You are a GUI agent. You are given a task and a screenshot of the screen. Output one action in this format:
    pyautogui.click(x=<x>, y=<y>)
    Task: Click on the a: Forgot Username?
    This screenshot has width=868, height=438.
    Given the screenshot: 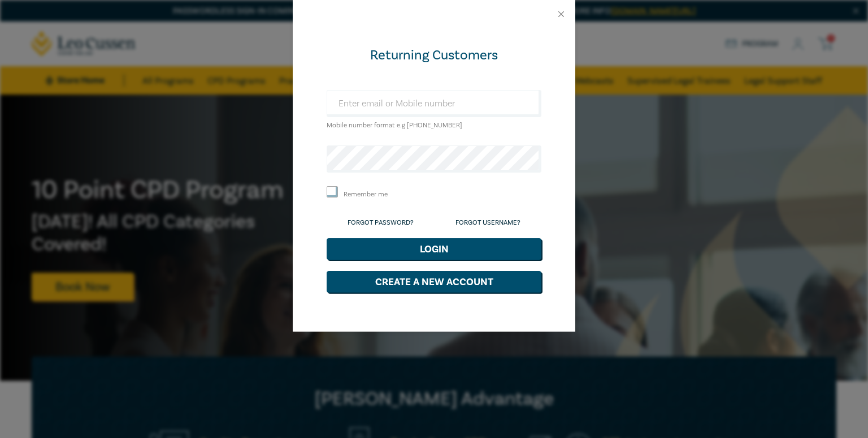 What is the action you would take?
    pyautogui.click(x=488, y=222)
    